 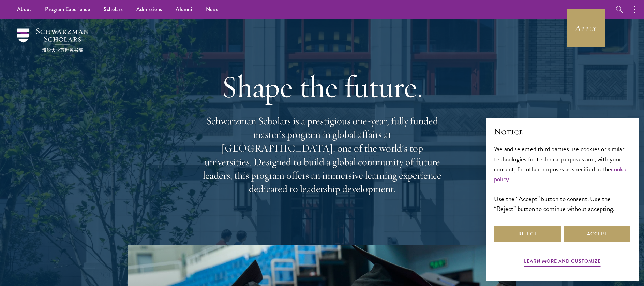 What do you see at coordinates (561, 174) in the screenshot?
I see `a: cookie policy` at bounding box center [561, 174].